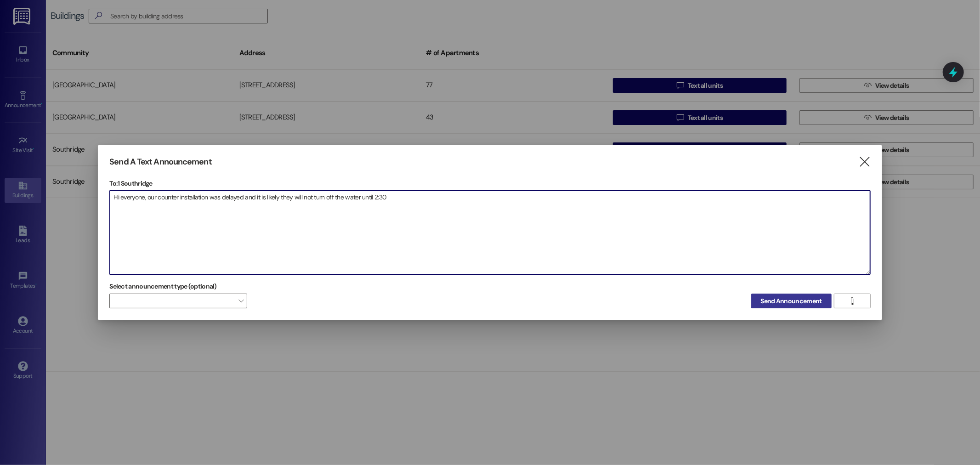 The height and width of the screenshot is (465, 980). What do you see at coordinates (791, 301) in the screenshot?
I see `button: Send Announcement` at bounding box center [791, 301].